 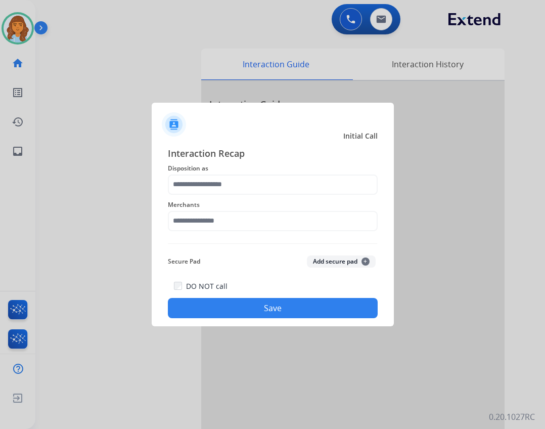 I want to click on p: 0.20.1027RC, so click(x=512, y=417).